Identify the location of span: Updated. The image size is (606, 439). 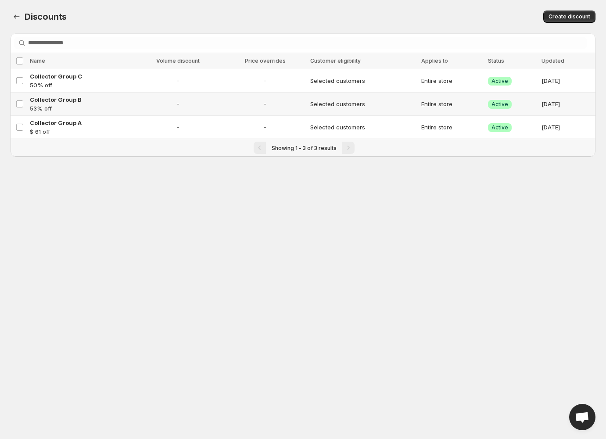
(553, 61).